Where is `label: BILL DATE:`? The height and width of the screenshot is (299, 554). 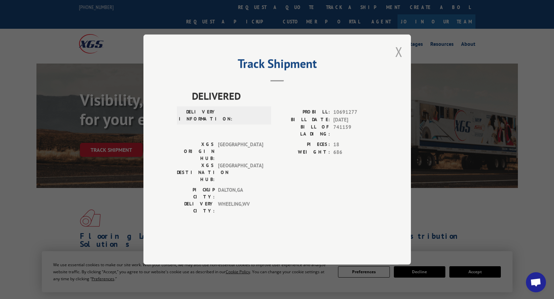
label: BILL DATE: is located at coordinates (304, 120).